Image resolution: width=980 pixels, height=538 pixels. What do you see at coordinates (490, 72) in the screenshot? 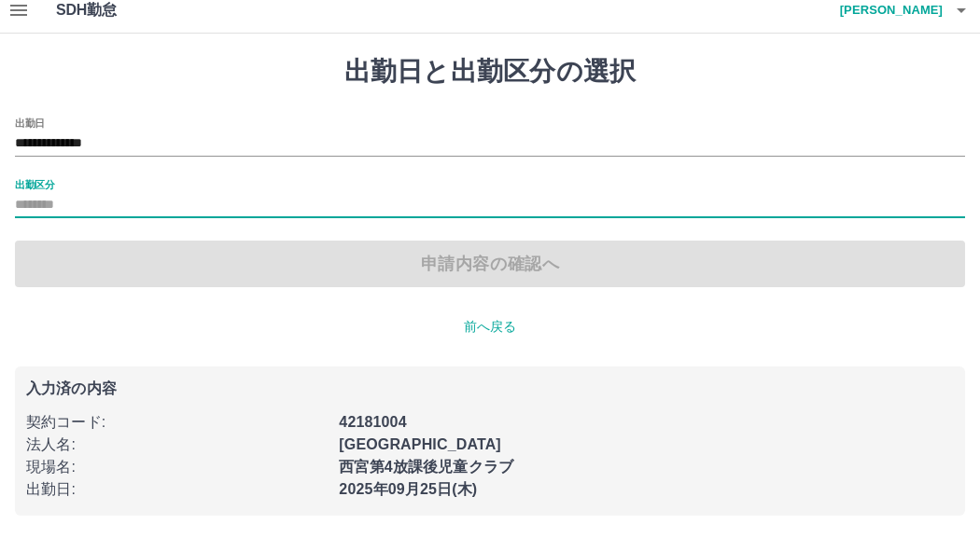
I see `h1: 出勤日と出勤区分の選択` at bounding box center [490, 72].